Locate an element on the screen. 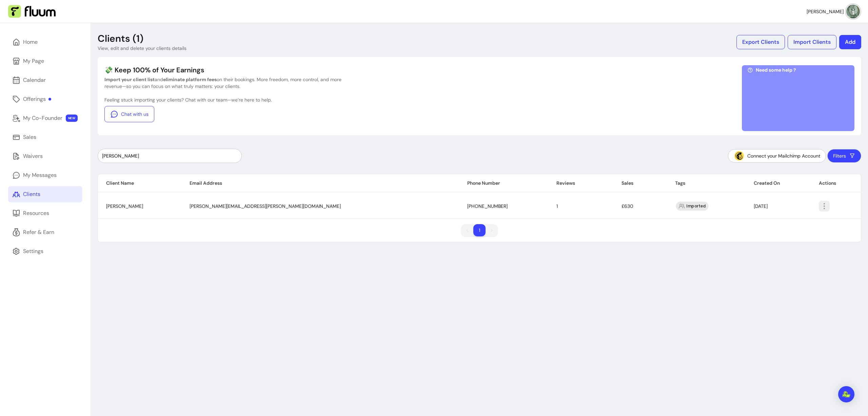  th: Reviews is located at coordinates (581, 183).